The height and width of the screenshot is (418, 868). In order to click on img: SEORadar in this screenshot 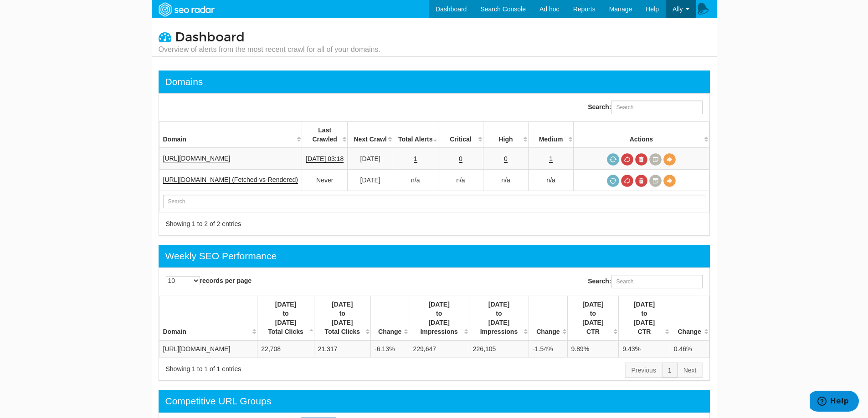, I will do `click(186, 10)`.